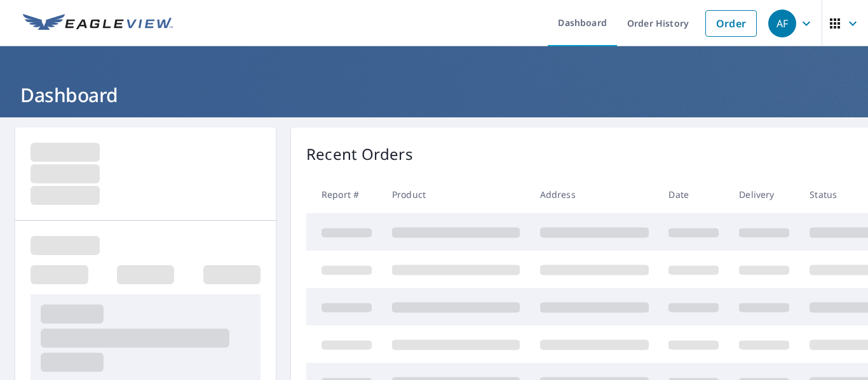  Describe the element at coordinates (764, 194) in the screenshot. I see `th: Delivery` at that location.